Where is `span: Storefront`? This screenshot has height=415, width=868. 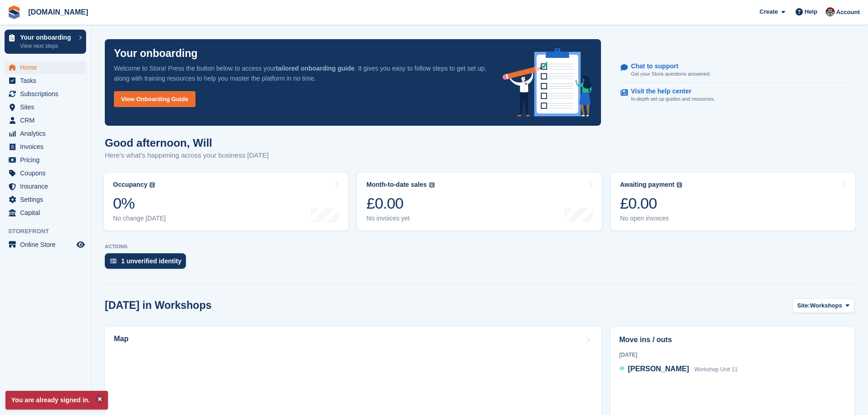 span: Storefront is located at coordinates (50, 232).